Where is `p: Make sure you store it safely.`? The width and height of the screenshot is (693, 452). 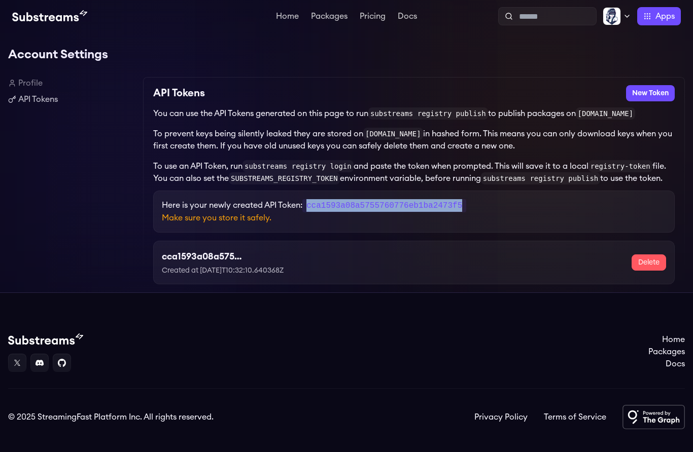
p: Make sure you store it safely. is located at coordinates (414, 218).